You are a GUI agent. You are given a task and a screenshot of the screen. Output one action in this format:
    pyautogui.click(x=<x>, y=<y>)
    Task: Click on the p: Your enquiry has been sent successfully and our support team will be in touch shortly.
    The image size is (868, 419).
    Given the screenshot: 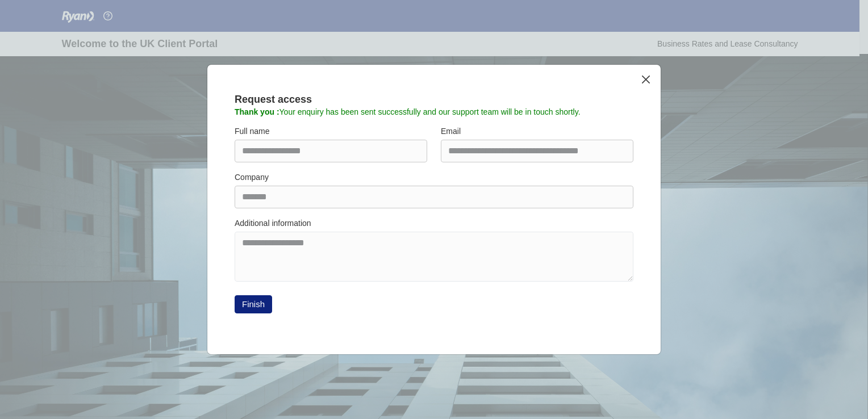 What is the action you would take?
    pyautogui.click(x=434, y=112)
    